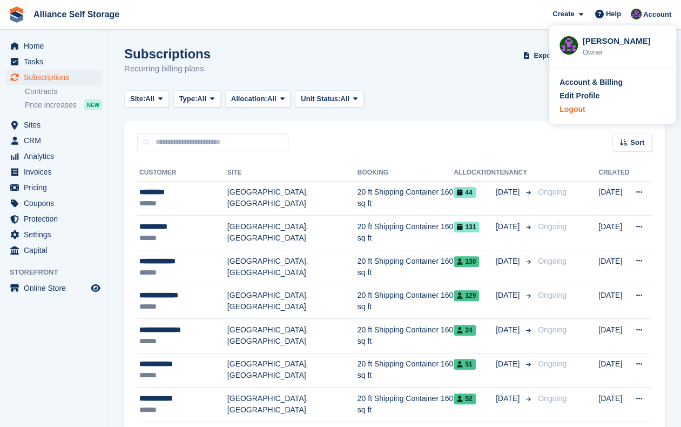 The image size is (681, 427). I want to click on span: Sites, so click(56, 125).